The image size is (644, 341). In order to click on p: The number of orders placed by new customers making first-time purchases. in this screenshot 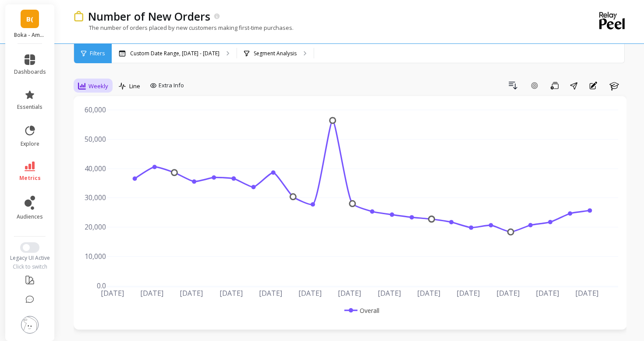, I will do `click(184, 28)`.